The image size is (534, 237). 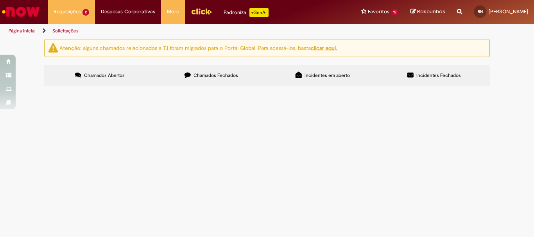 What do you see at coordinates (394, 12) in the screenshot?
I see `span: 12` at bounding box center [394, 12].